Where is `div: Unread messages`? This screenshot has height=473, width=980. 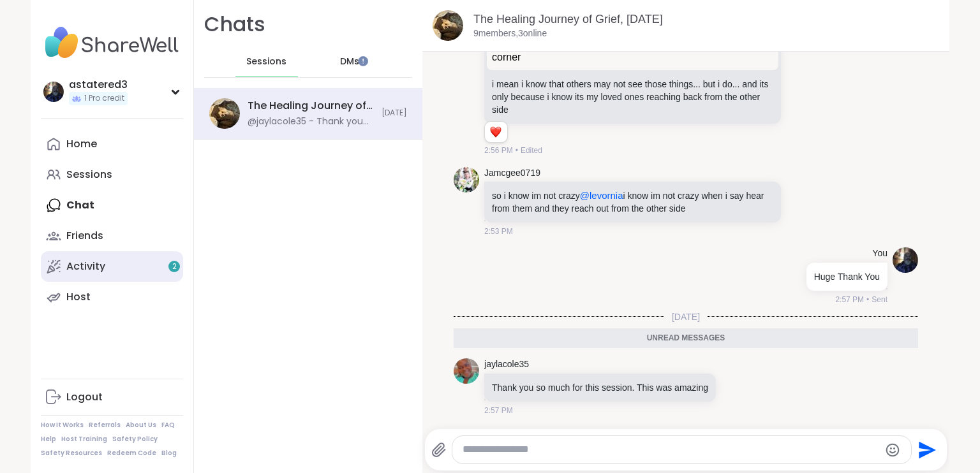
div: Unread messages is located at coordinates (685, 339).